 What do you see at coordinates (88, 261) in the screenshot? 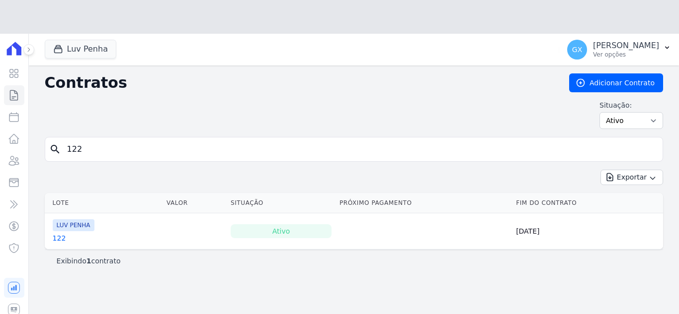
I see `p: Exibindo contrato` at bounding box center [88, 261].